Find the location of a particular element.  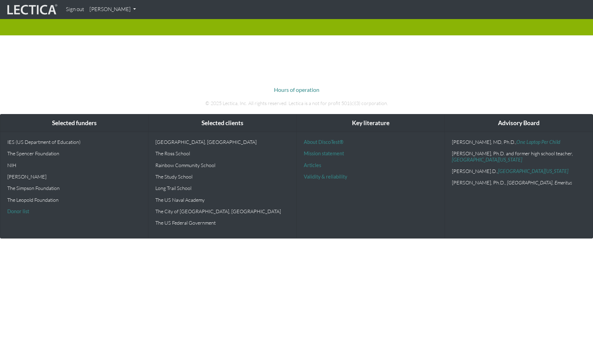

a: Hours of operation is located at coordinates (296, 90).